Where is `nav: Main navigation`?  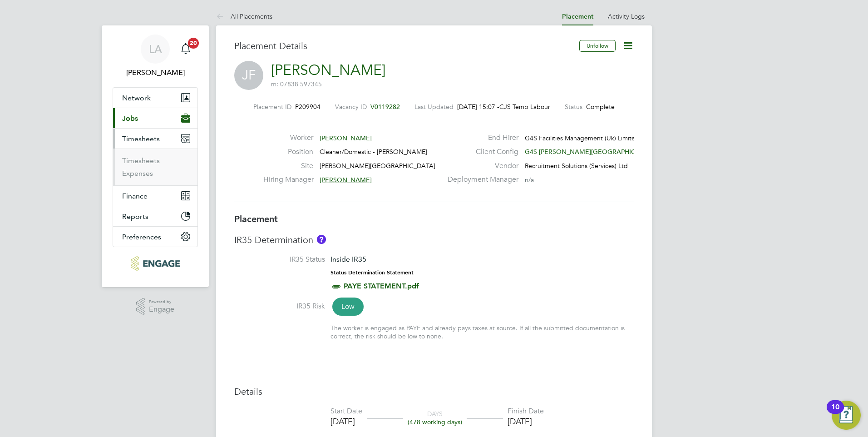
nav: Main navigation is located at coordinates (155, 156).